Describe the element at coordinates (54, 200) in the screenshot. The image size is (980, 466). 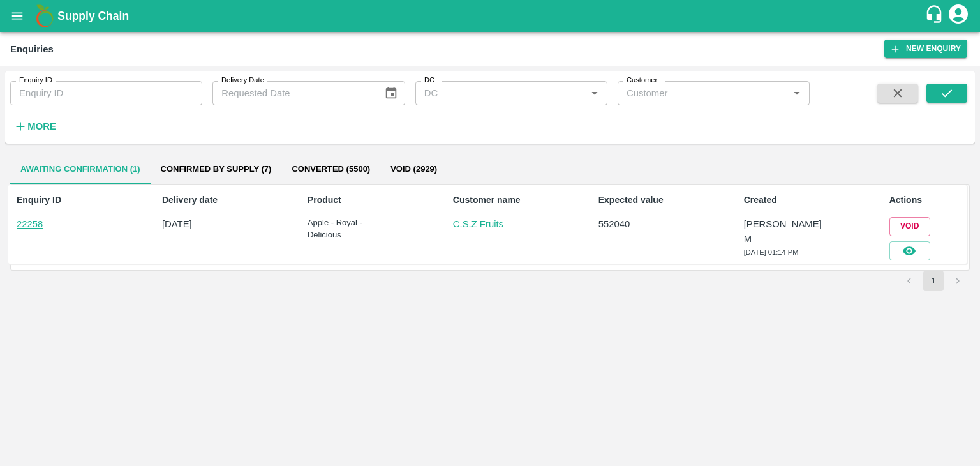
I see `p: Enquiry ID` at that location.